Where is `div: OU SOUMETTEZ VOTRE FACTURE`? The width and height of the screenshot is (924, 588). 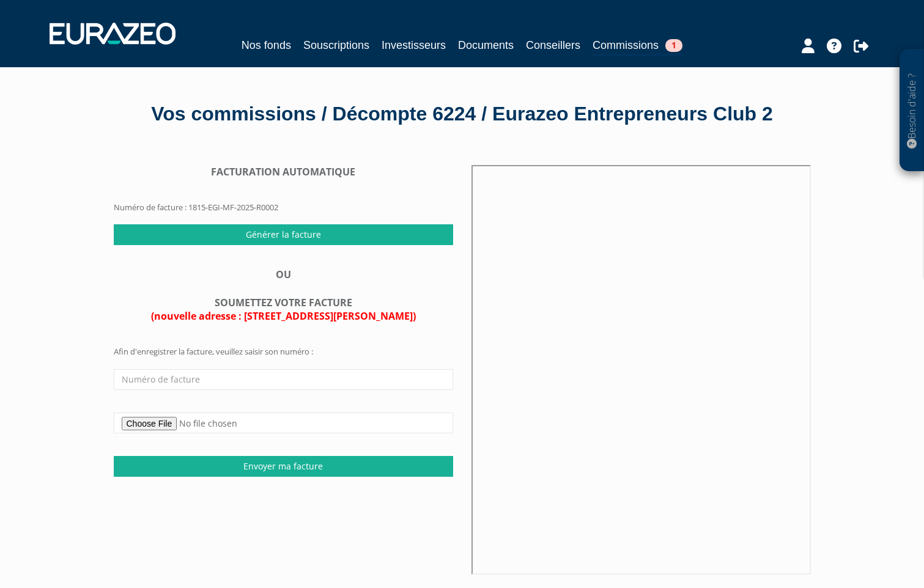
div: OU SOUMETTEZ VOTRE FACTURE is located at coordinates (283, 296).